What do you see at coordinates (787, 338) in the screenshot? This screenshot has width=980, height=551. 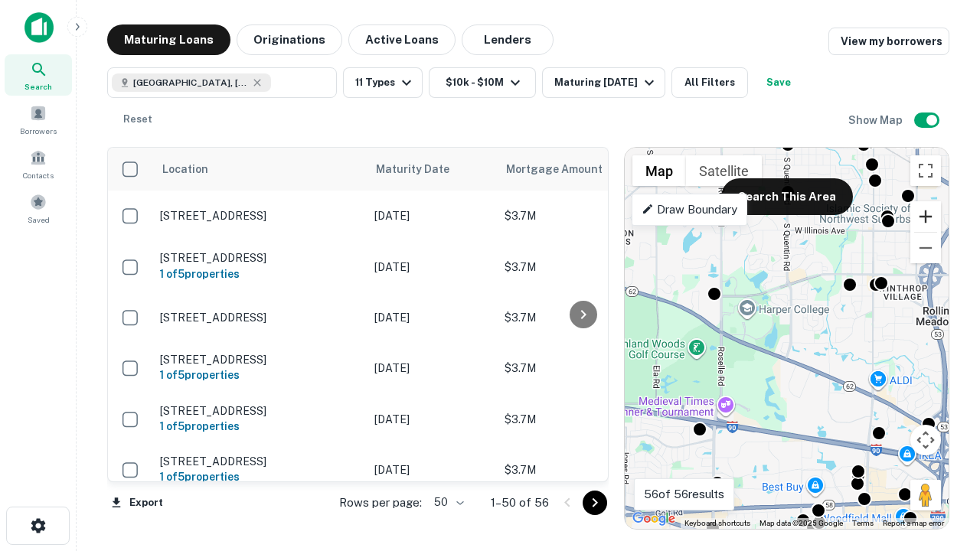 I see `div: 0 0` at bounding box center [787, 338].